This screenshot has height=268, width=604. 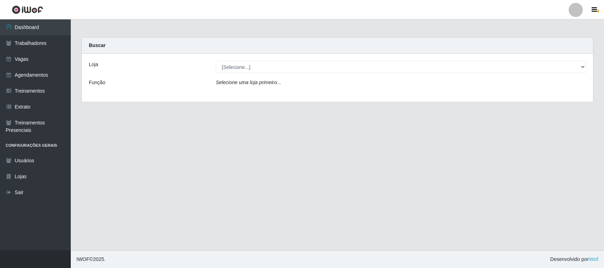 What do you see at coordinates (27, 10) in the screenshot?
I see `img: CoreUI Logo` at bounding box center [27, 10].